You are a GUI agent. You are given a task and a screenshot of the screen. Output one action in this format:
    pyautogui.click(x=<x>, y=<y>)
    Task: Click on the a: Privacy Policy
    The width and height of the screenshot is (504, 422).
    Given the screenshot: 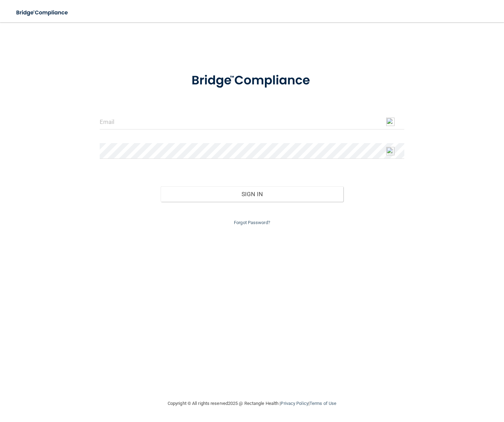 What is the action you would take?
    pyautogui.click(x=294, y=403)
    